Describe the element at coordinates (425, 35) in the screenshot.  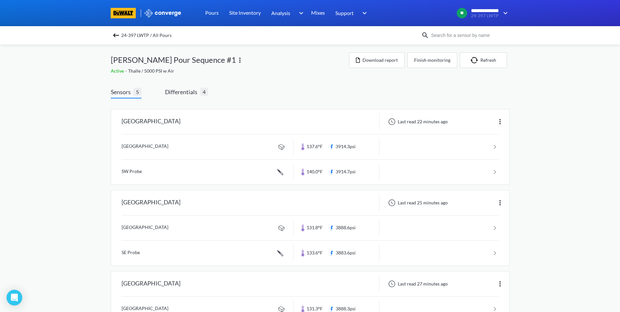
I see `img: icon-search.svg` at that location.